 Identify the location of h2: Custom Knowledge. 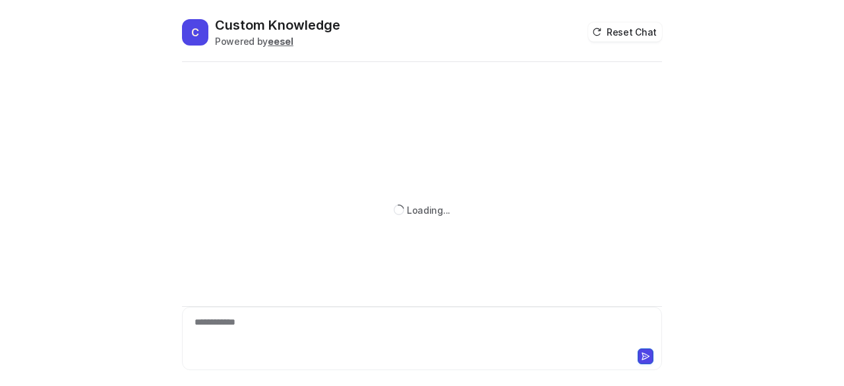
(278, 25).